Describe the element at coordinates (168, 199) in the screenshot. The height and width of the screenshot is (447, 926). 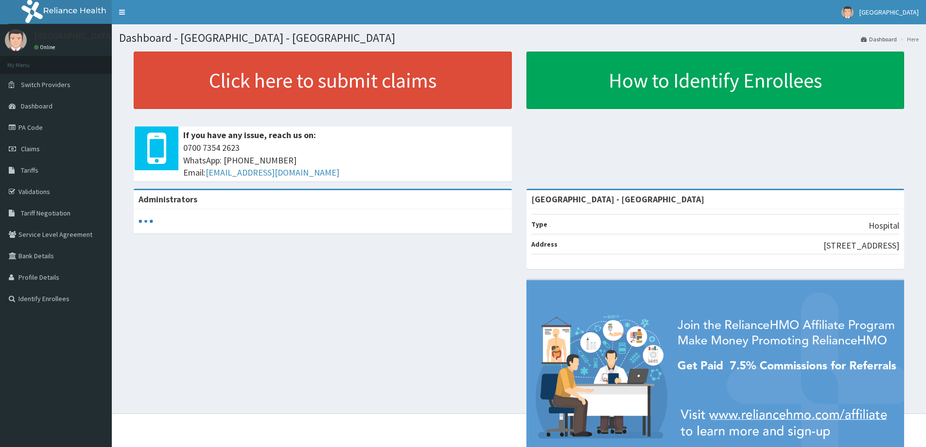
I see `b: Administrators` at that location.